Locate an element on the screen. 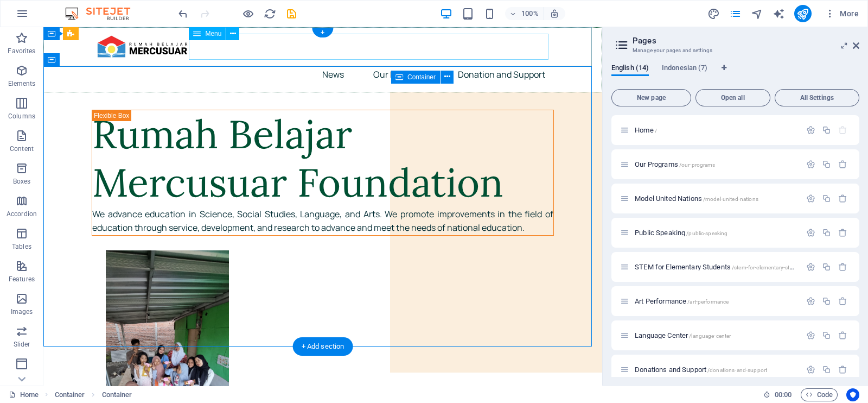  div: Donations and Support/donations-and-support is located at coordinates (716, 369).